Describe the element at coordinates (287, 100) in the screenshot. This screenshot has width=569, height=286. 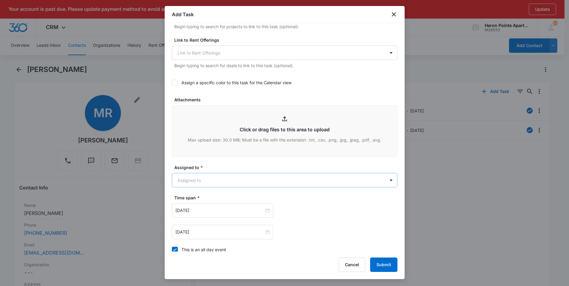
I see `label: Attachments` at that location.